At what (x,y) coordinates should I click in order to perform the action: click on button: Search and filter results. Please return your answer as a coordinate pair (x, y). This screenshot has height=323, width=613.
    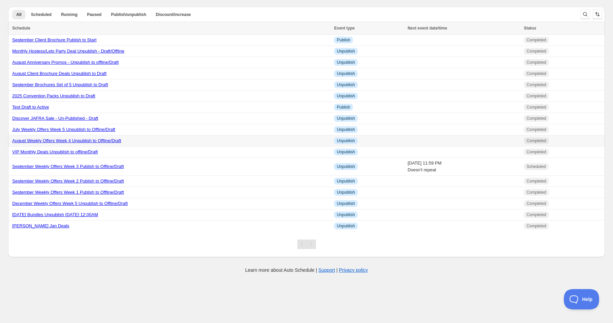
    Looking at the image, I should click on (585, 14).